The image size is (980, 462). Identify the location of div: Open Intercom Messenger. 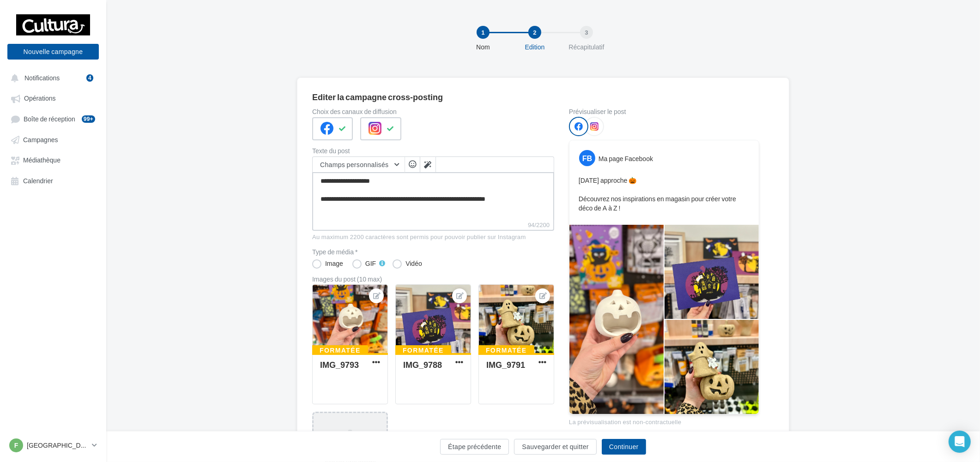
(960, 442).